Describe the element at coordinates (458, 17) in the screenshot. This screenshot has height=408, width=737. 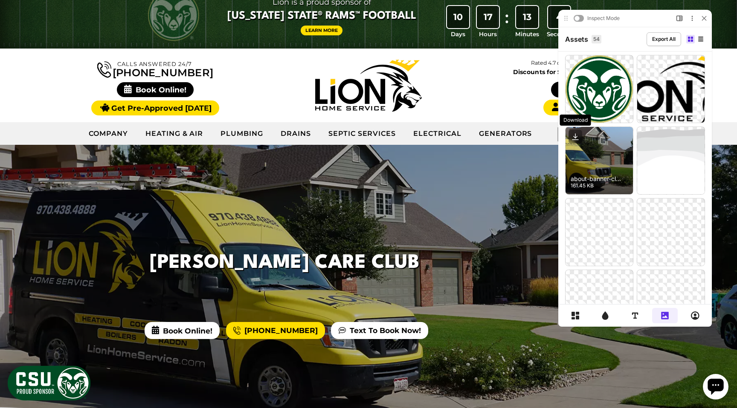
I see `div: 10` at that location.